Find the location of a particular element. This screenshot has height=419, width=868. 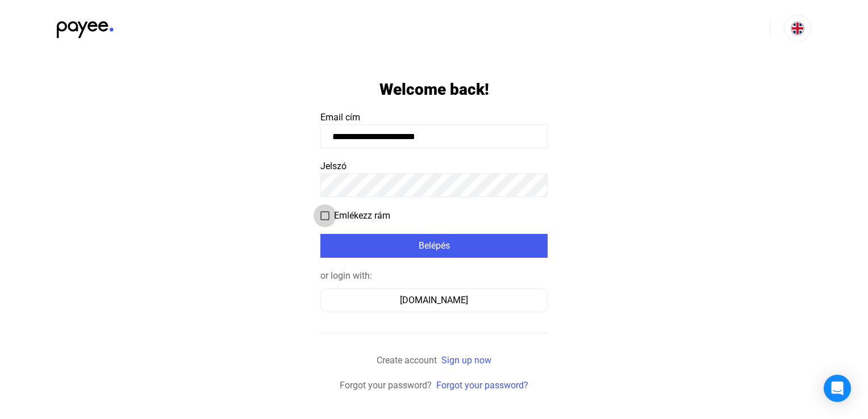

button: Belépés is located at coordinates (434, 246).